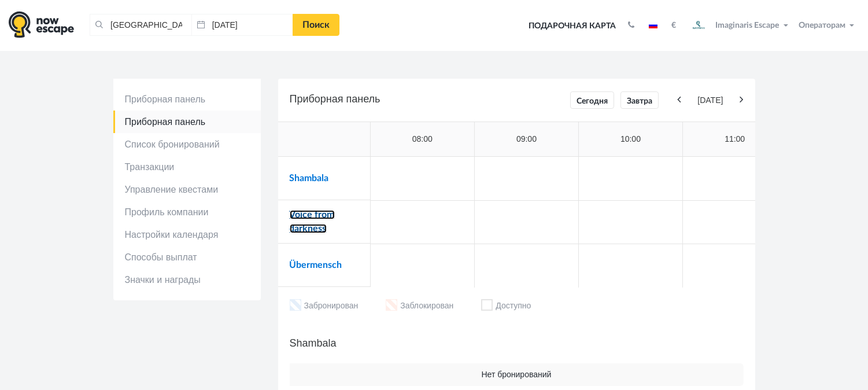  I want to click on a: Список бронирований, so click(187, 144).